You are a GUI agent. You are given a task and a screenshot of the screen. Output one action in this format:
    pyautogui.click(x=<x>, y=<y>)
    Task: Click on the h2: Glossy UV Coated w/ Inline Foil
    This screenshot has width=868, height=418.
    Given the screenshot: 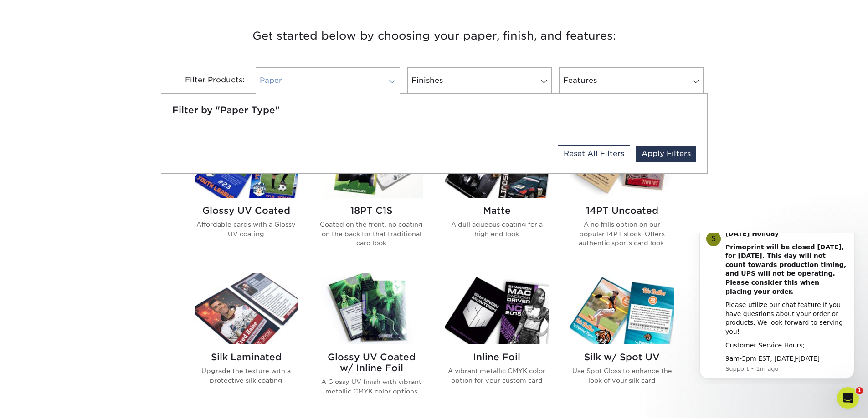 What is the action you would take?
    pyautogui.click(x=371, y=362)
    